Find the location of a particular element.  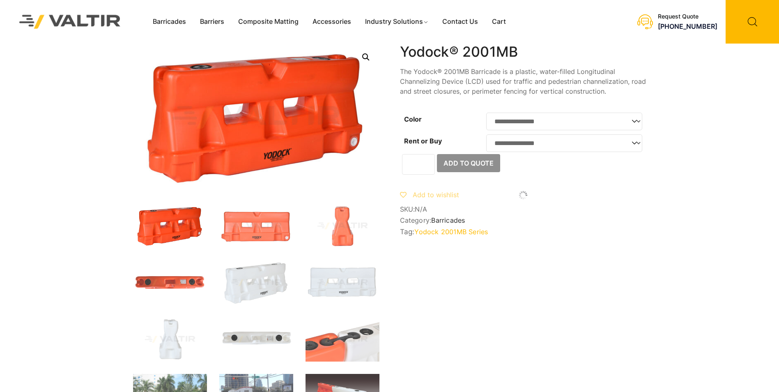

span: N/A is located at coordinates (421, 209).